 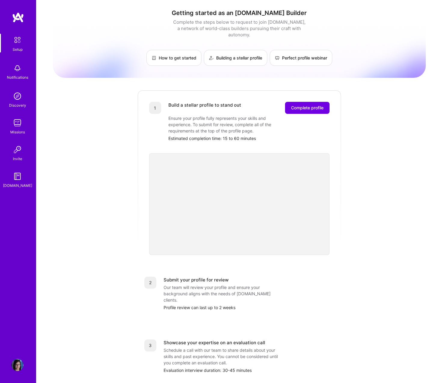 What do you see at coordinates (235, 58) in the screenshot?
I see `a: Building a stellar profile` at bounding box center [235, 58].